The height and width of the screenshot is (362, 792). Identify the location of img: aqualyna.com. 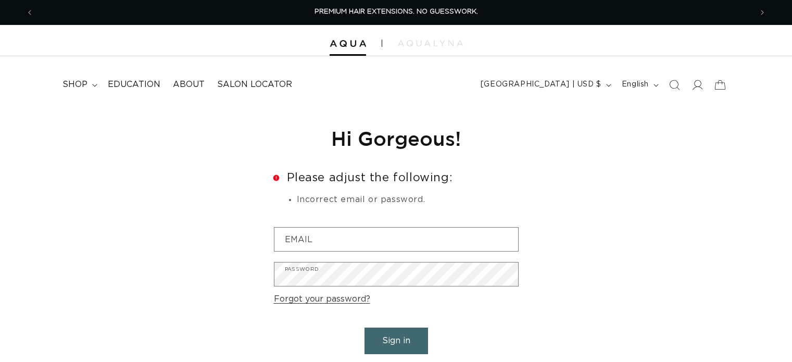
(430, 43).